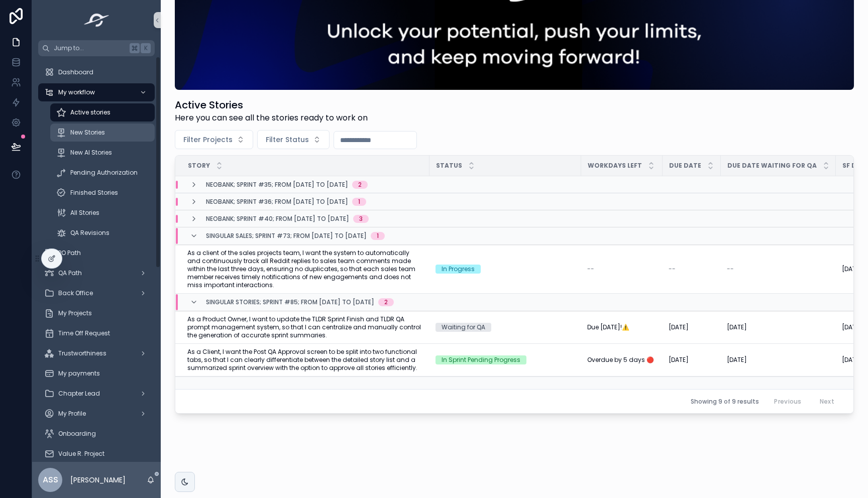 The width and height of the screenshot is (868, 498). What do you see at coordinates (96, 259) in the screenshot?
I see `div: scrollable content` at bounding box center [96, 259].